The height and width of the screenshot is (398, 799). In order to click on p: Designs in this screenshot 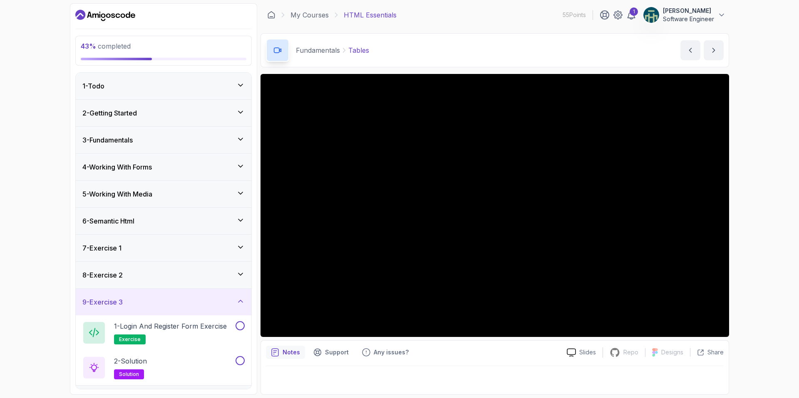, I will do `click(672, 353)`.